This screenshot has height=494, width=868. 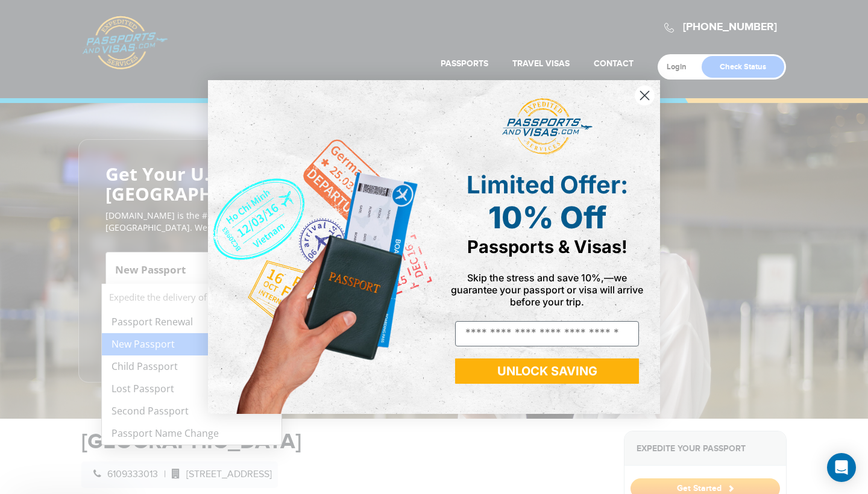 I want to click on span: 10% Off, so click(x=548, y=218).